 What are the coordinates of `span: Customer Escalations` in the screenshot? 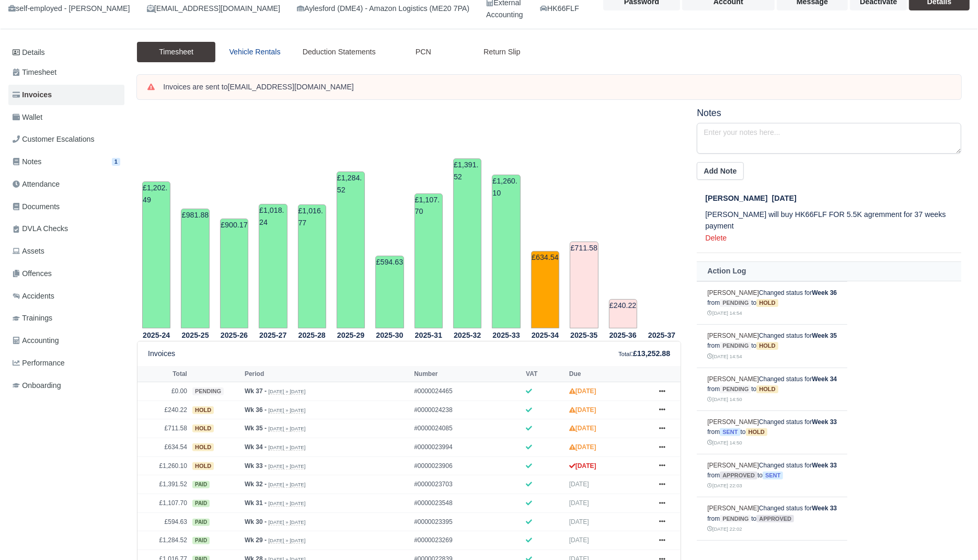 It's located at (54, 139).